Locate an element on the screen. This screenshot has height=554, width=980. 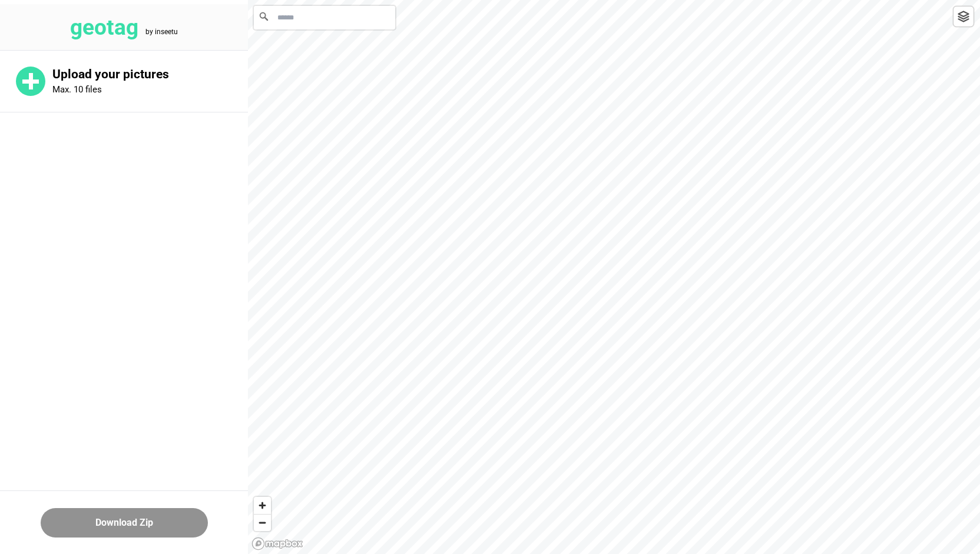
p: Upload your pictures is located at coordinates (150, 74).